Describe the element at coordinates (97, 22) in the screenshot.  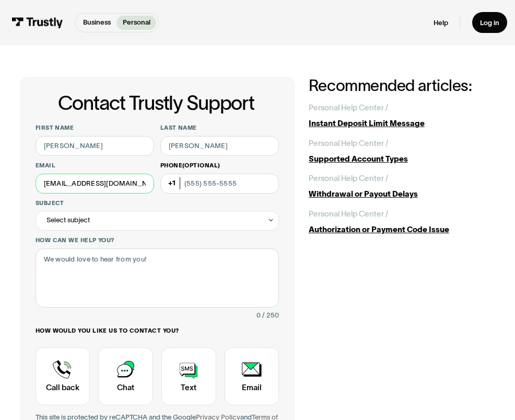
I see `p: Business` at that location.